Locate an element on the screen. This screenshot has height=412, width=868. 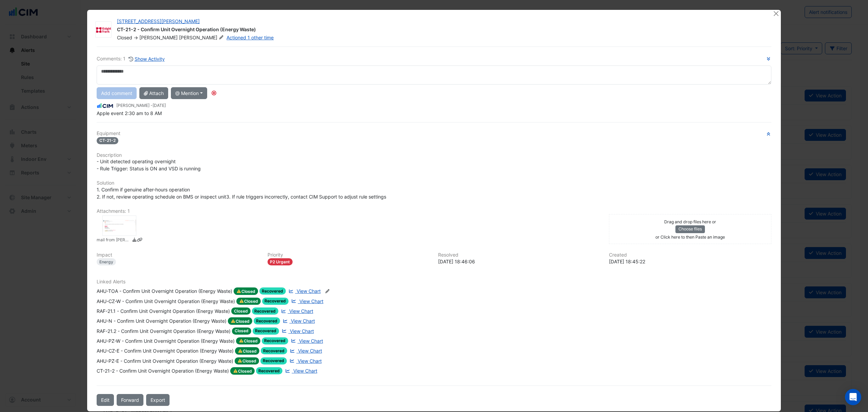
small: or Click here to then Paste an image is located at coordinates (690, 237).